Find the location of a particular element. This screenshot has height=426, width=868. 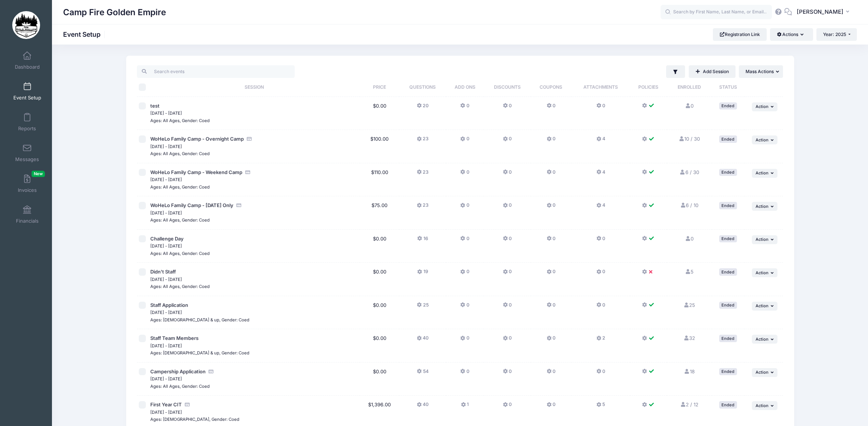

th: Status is located at coordinates (728, 88).